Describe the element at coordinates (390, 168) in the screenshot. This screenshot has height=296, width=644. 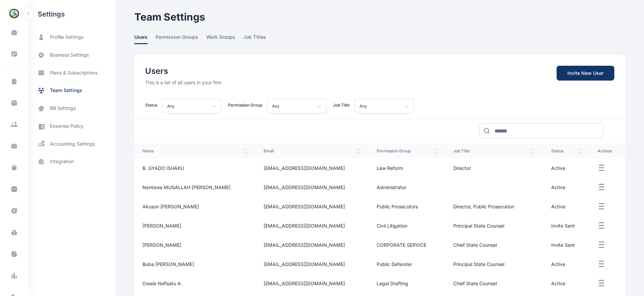
I see `span: Law reform` at that location.